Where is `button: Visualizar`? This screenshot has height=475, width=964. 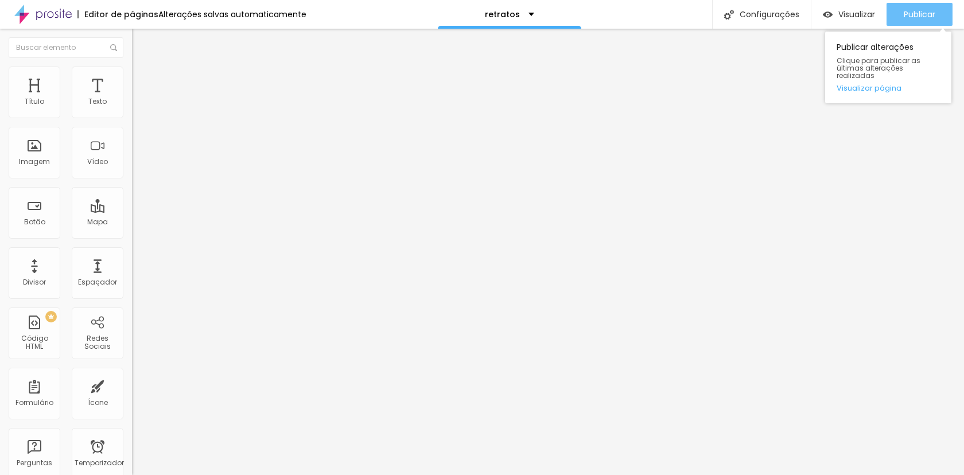 button: Visualizar is located at coordinates (848, 14).